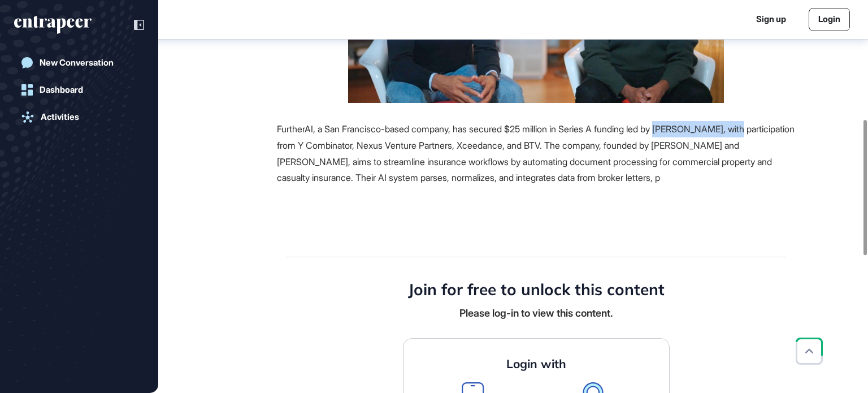 This screenshot has height=393, width=868. Describe the element at coordinates (60, 117) in the screenshot. I see `div: Activities` at that location.